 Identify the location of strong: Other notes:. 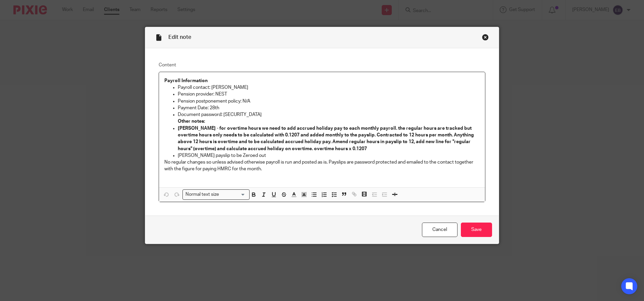
(191, 121).